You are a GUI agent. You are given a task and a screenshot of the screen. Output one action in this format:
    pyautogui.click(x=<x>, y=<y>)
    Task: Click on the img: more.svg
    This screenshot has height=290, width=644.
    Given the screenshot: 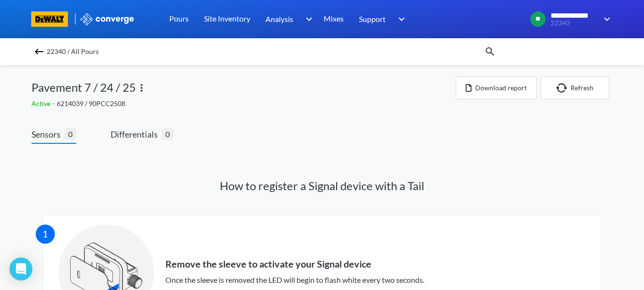 What is the action you would take?
    pyautogui.click(x=141, y=88)
    